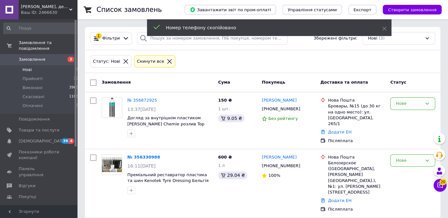 The image size is (448, 218). What do you see at coordinates (362, 10) in the screenshot?
I see `button: Експорт` at bounding box center [362, 10].